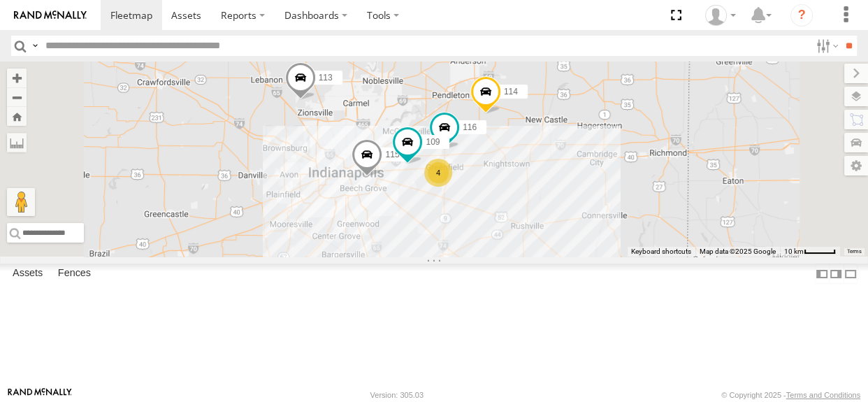 The height and width of the screenshot is (402, 868). Describe the element at coordinates (326, 77) in the screenshot. I see `span: 113` at that location.